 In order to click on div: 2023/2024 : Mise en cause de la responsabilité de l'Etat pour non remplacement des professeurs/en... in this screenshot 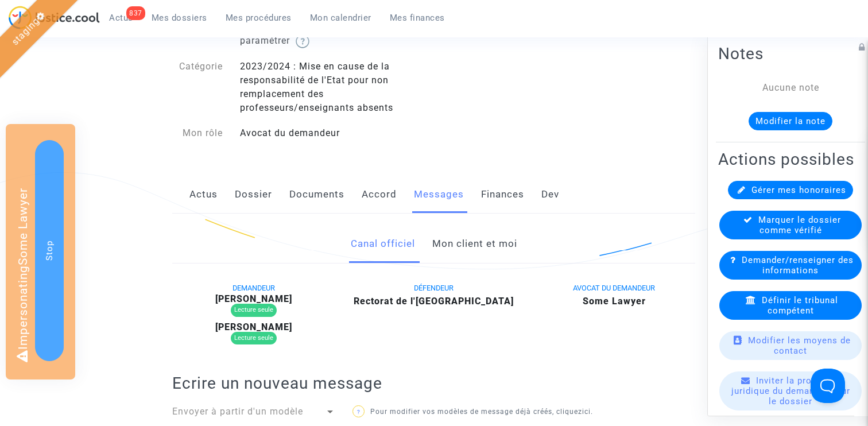, I will do `click(332, 87)`.